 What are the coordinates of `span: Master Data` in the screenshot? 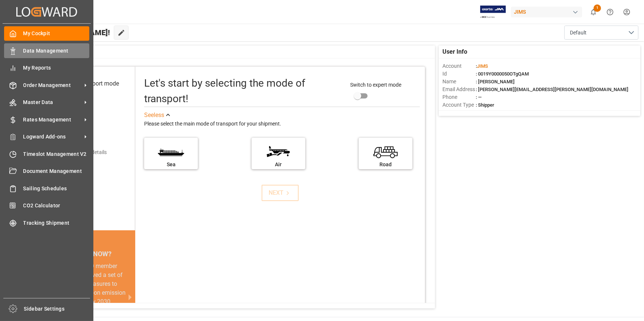 It's located at (52, 102).